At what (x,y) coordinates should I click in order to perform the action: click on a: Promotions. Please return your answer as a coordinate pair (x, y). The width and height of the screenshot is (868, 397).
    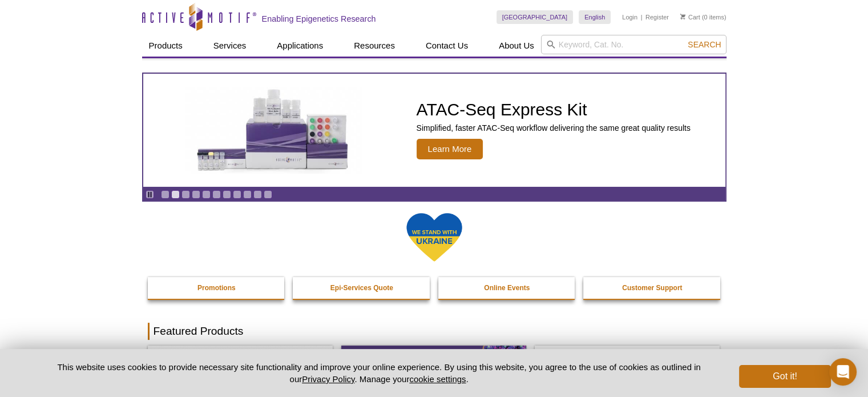
    Looking at the image, I should click on (217, 288).